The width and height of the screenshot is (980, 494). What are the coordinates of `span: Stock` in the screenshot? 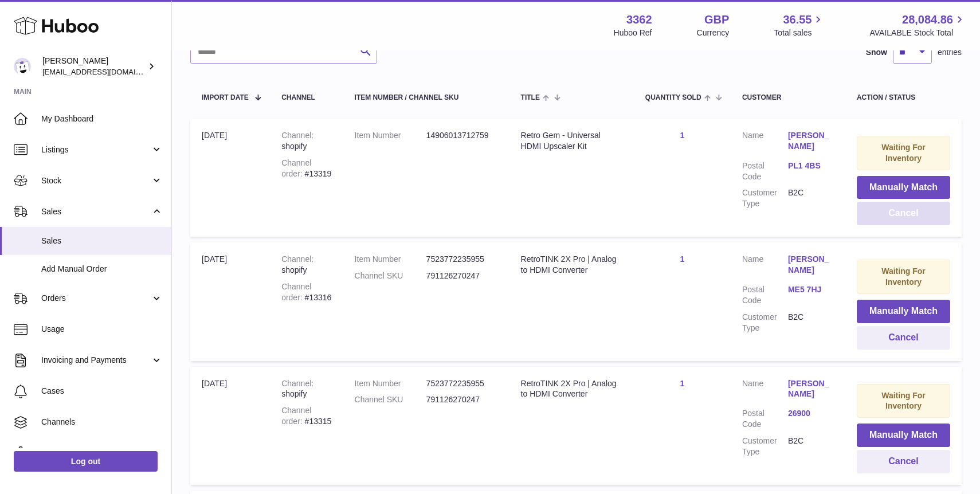 It's located at (96, 181).